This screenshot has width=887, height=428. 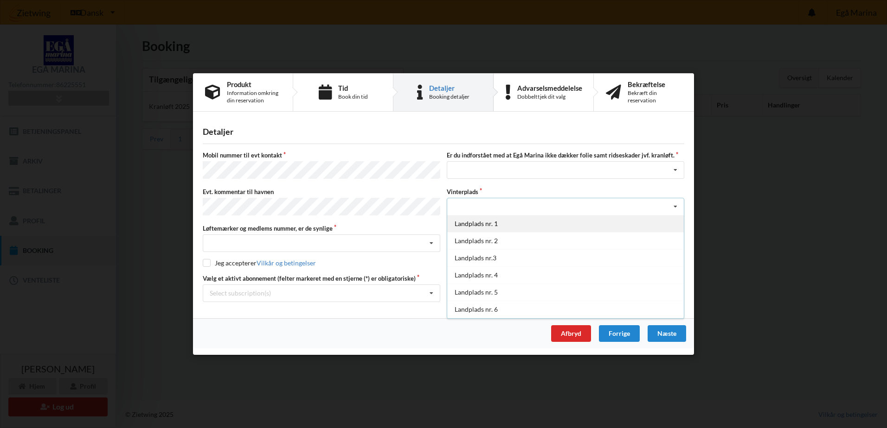 I want to click on div: Booking detaljer, so click(x=449, y=97).